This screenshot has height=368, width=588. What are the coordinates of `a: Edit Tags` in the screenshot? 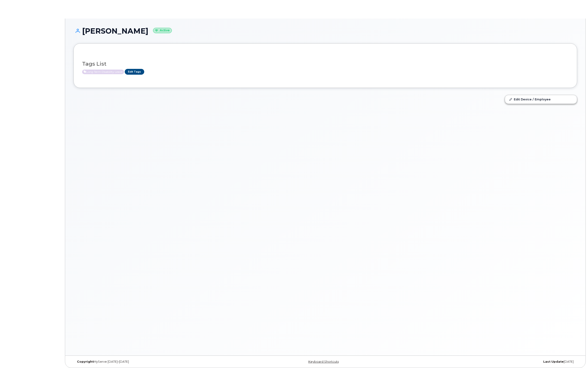 It's located at (135, 72).